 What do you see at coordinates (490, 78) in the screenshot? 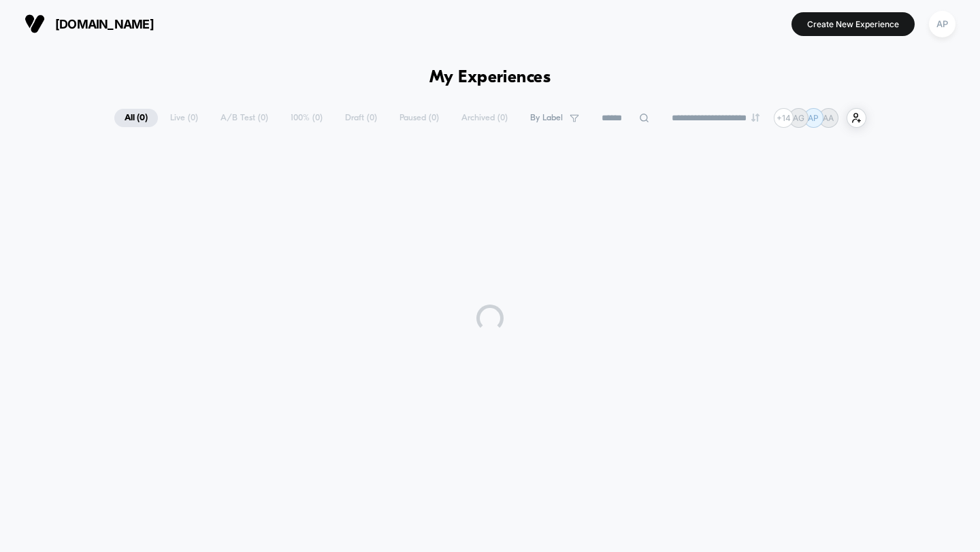
I see `h1: My Experiences` at bounding box center [490, 78].